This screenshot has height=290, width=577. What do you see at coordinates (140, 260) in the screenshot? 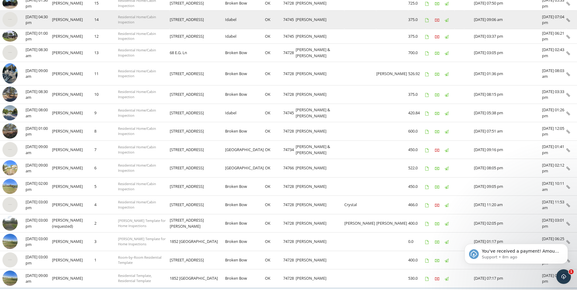
I see `span: Room-by-Room Residential Template` at bounding box center [140, 260].